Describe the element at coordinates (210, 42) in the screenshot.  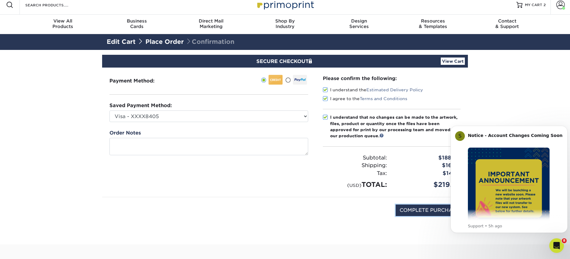
I see `span: Confirmation` at that location.